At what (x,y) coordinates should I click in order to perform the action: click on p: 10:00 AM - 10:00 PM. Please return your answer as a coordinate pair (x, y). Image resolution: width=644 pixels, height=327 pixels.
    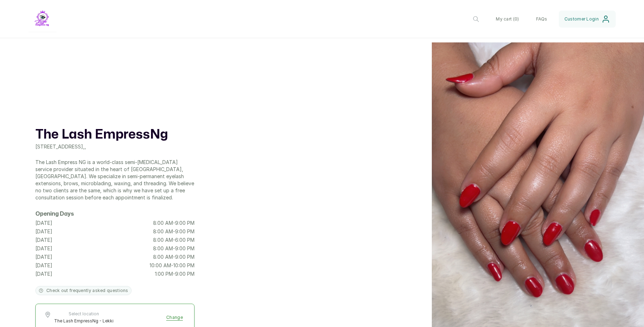
    Looking at the image, I should click on (172, 266).